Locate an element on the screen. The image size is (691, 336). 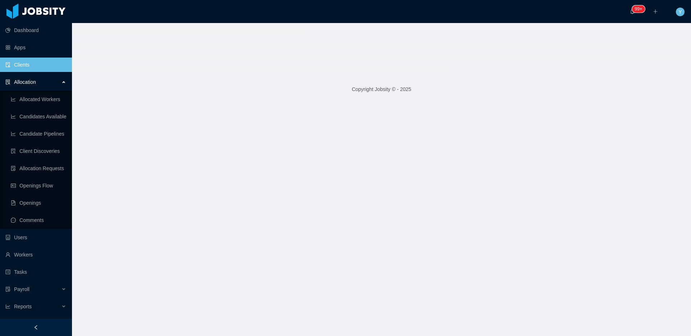
a: icon: line-chartAllocated Workers is located at coordinates (39, 99).